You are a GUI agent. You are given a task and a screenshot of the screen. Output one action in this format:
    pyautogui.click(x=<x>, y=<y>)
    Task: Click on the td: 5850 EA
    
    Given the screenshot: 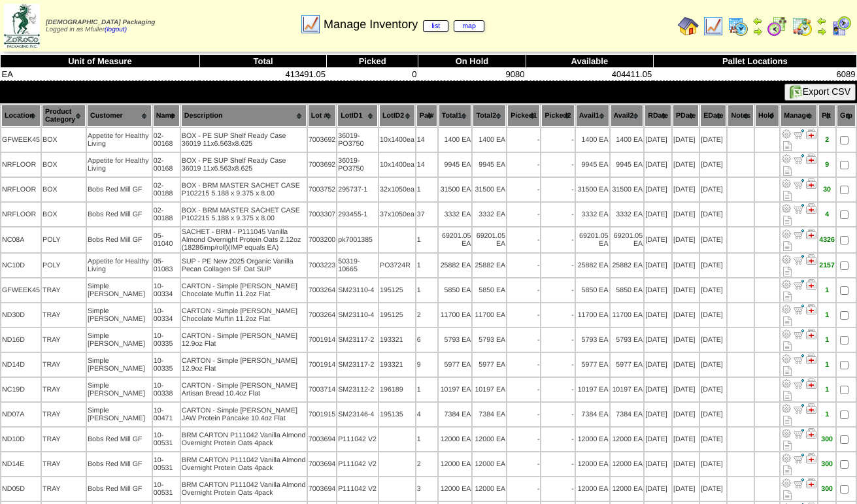 What is the action you would take?
    pyautogui.click(x=489, y=290)
    